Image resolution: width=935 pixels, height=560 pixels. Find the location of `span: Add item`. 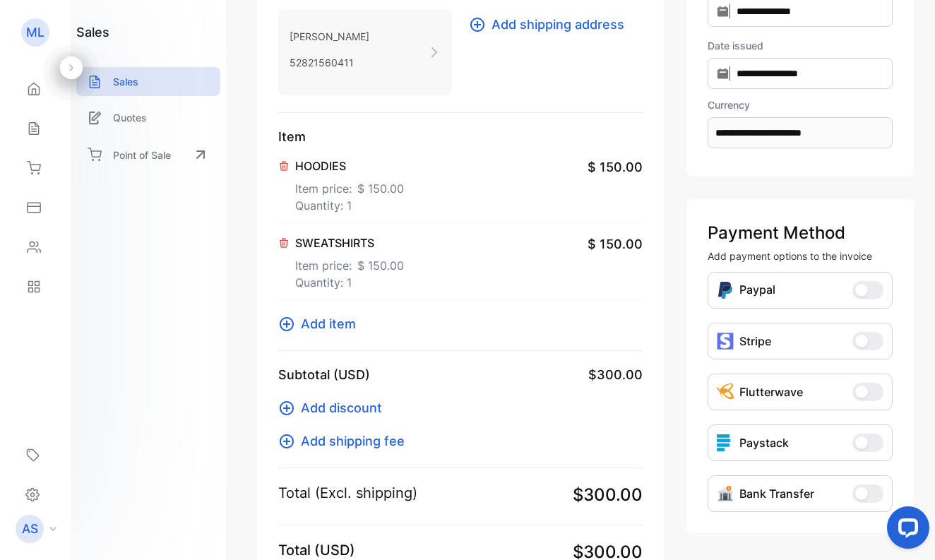

span: Add item is located at coordinates (329, 324).